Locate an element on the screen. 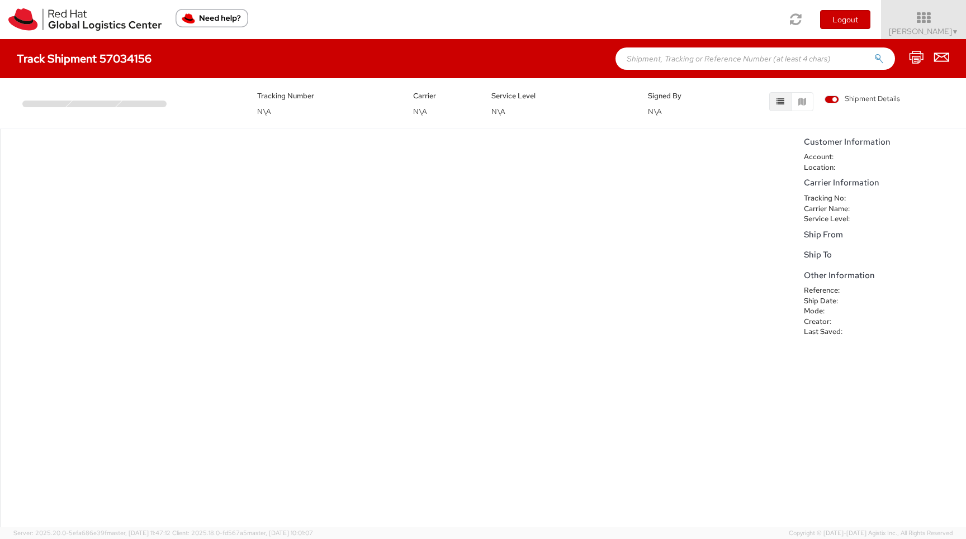  dt: Account: is located at coordinates (831, 157).